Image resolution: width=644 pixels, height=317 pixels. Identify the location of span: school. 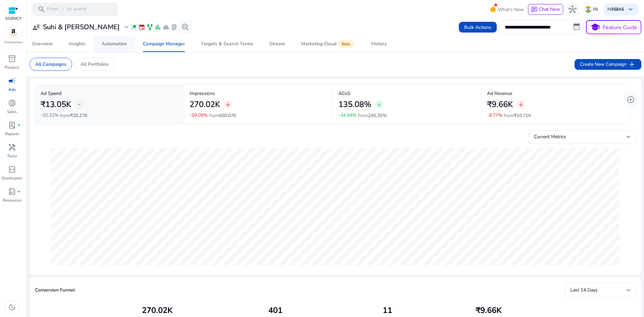
(595, 28).